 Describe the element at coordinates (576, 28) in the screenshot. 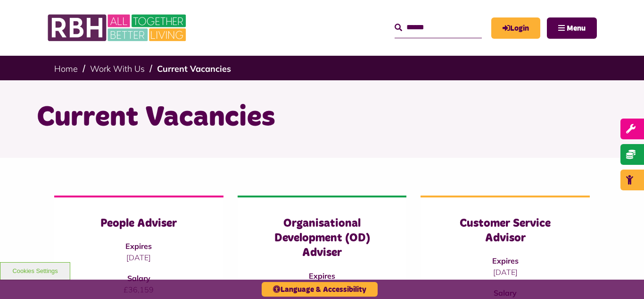

I see `span: Menu` at that location.